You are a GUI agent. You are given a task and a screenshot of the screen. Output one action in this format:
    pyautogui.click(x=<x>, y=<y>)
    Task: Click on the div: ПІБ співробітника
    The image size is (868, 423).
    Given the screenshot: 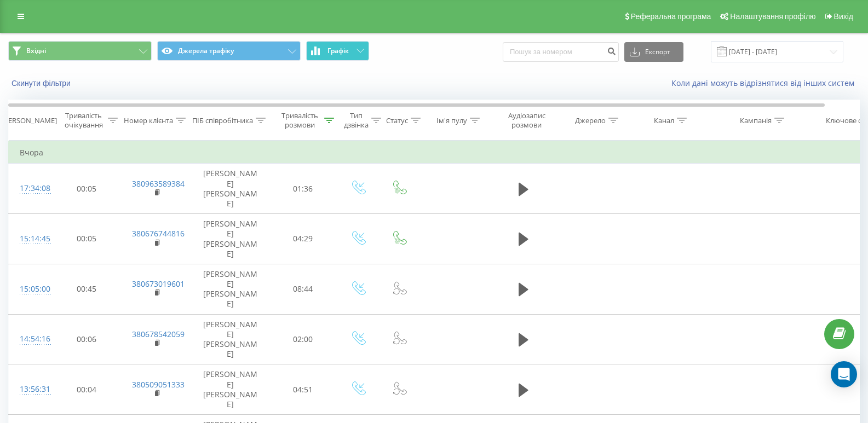 What is the action you would take?
    pyautogui.click(x=222, y=120)
    